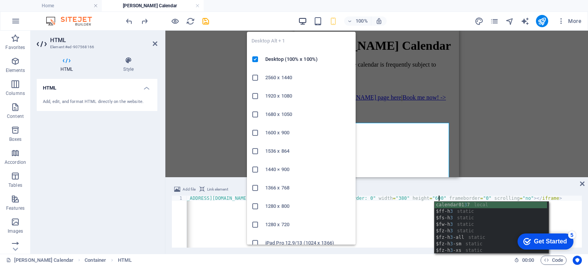  Describe the element at coordinates (15, 70) in the screenshot. I see `p: Elements` at that location.